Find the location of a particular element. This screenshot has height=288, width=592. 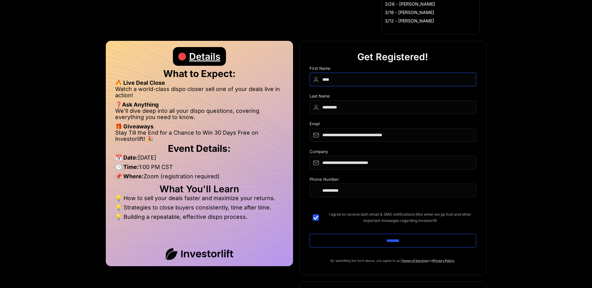

strong: Privacy Policy is located at coordinates (443, 261).